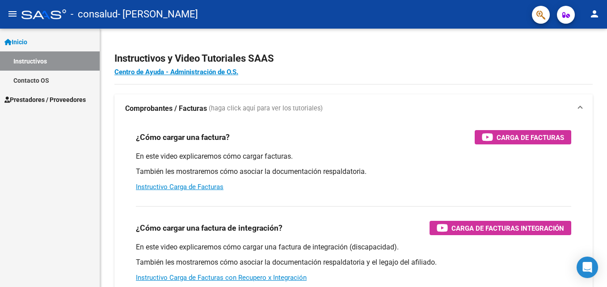 The height and width of the screenshot is (287, 607). What do you see at coordinates (176, 72) in the screenshot?
I see `a: Centro de Ayuda - Administración de O.S.` at bounding box center [176, 72].